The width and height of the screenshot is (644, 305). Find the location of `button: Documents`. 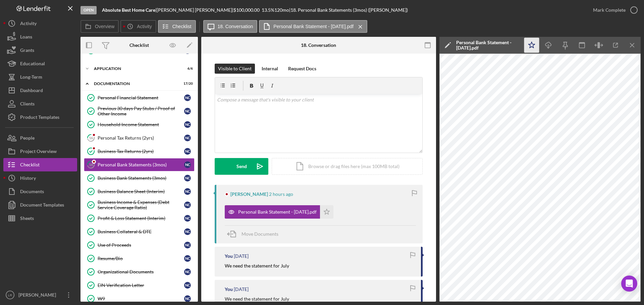

button: Documents is located at coordinates (40, 192).